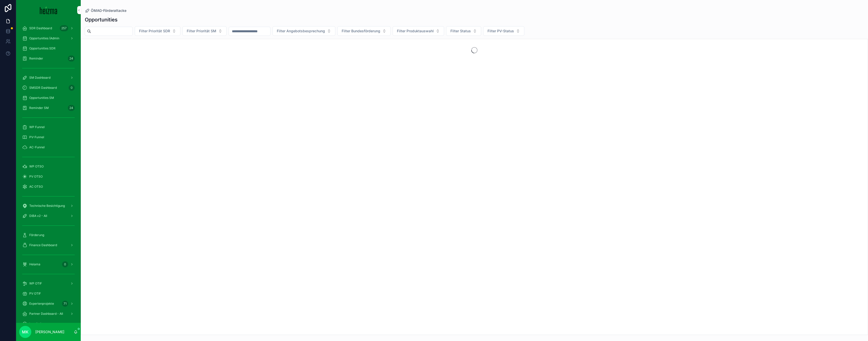 The height and width of the screenshot is (341, 868). I want to click on a: Heiama0, so click(49, 264).